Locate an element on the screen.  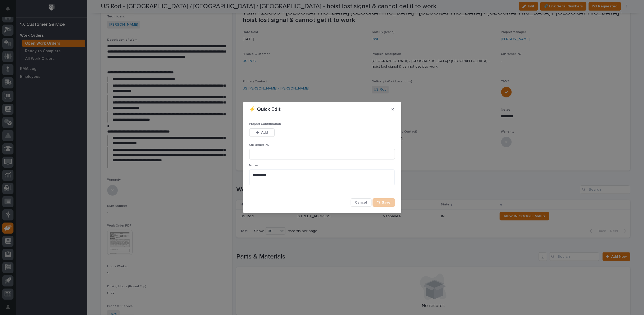
span: Customer PO is located at coordinates (259, 145).